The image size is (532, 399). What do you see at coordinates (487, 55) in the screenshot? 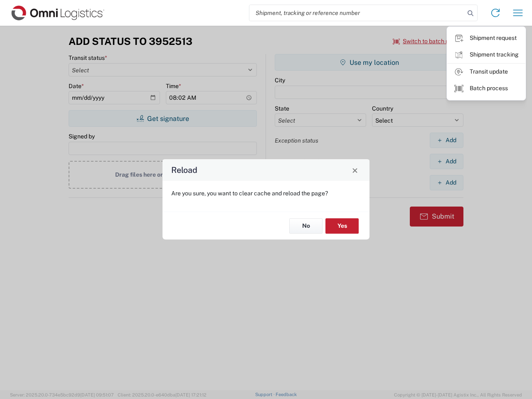
I see `a: Shipment tracking` at bounding box center [487, 55].